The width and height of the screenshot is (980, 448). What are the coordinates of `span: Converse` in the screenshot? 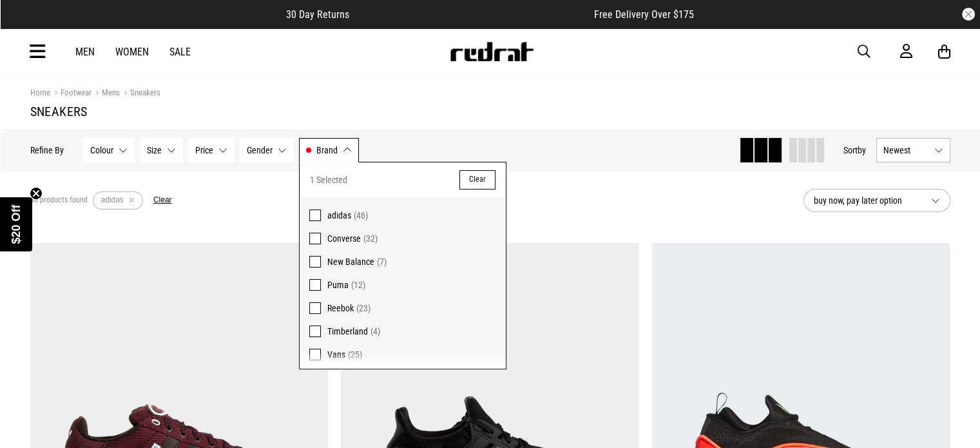 It's located at (344, 238).